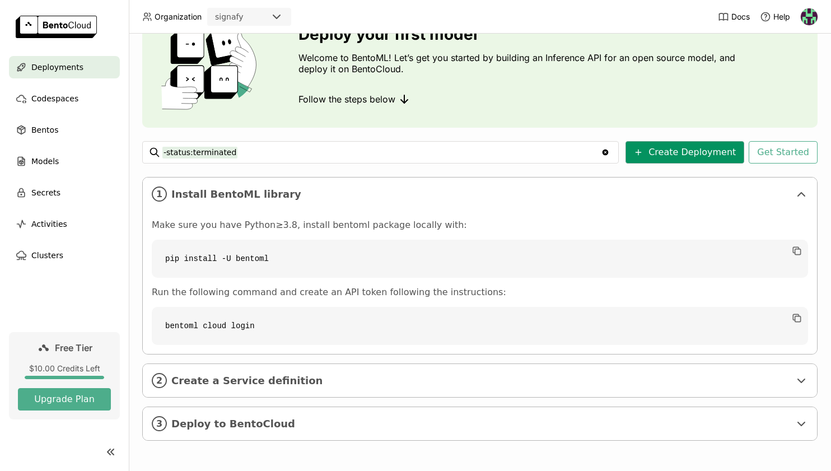 This screenshot has width=831, height=471. What do you see at coordinates (783, 152) in the screenshot?
I see `button: Get Started` at bounding box center [783, 152].